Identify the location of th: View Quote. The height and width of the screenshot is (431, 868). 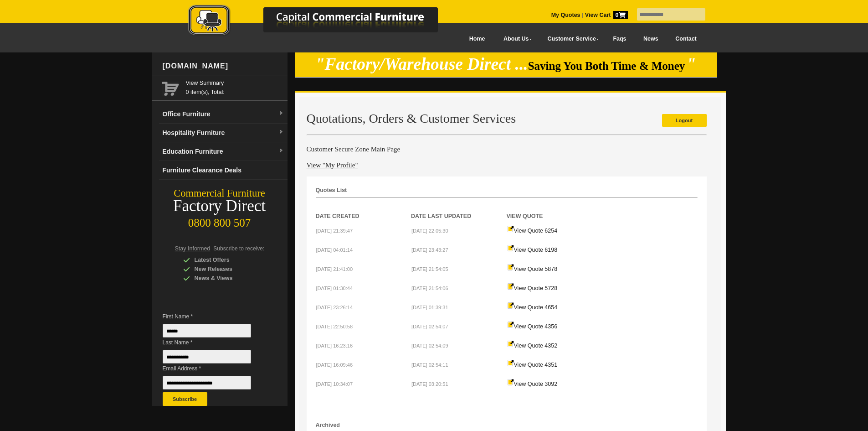
(555, 209).